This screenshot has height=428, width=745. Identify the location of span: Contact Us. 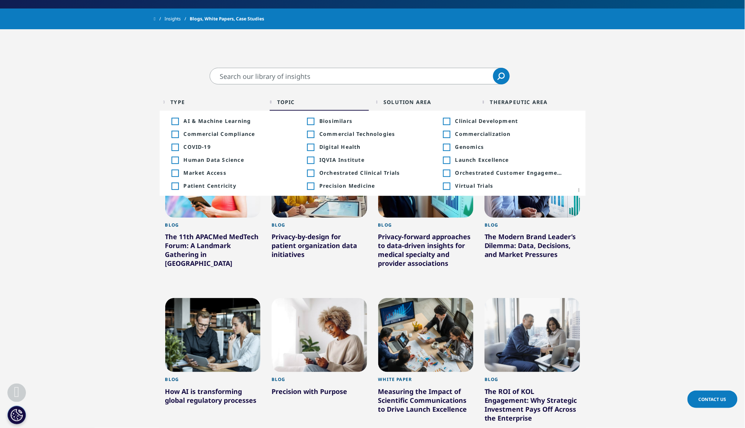
(712, 399).